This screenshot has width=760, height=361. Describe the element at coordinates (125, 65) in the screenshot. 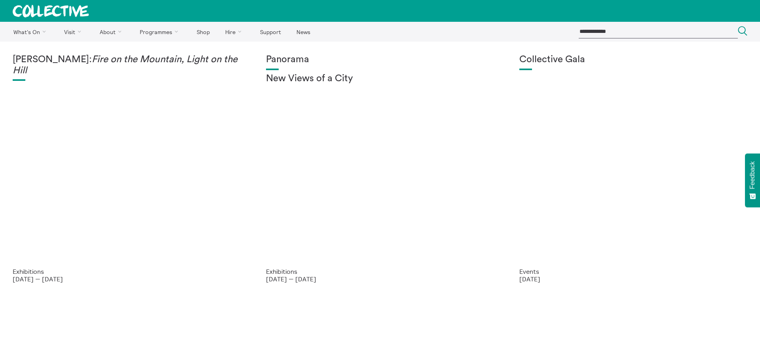

I see `em: Fire on the Mountain, Light on the Hill` at that location.